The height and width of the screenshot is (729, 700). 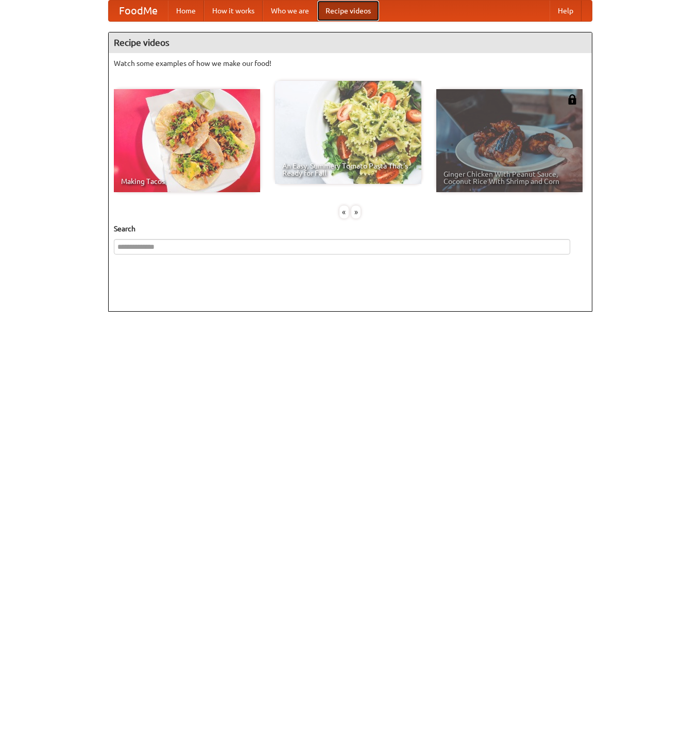 I want to click on h5: Search, so click(x=350, y=228).